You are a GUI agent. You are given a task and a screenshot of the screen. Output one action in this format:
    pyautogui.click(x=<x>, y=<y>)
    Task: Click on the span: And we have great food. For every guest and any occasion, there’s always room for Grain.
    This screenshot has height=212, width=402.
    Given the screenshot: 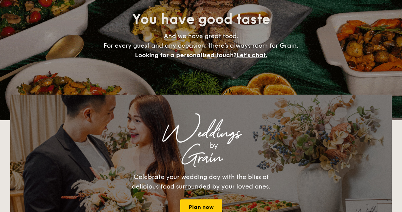 What is the action you would take?
    pyautogui.click(x=201, y=46)
    